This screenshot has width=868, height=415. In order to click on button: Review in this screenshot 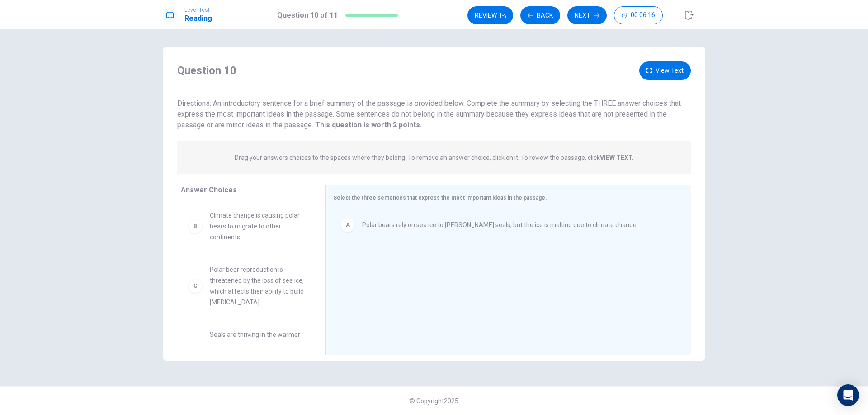, I will do `click(490, 16)`.